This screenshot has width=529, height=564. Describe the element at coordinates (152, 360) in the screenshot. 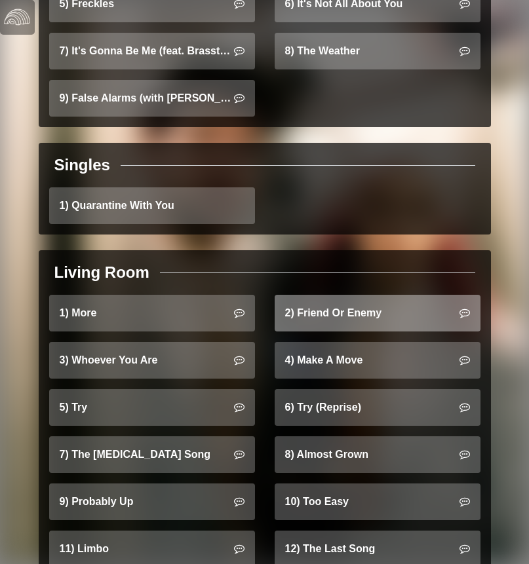

I see `a: 3) Whoever You Are` at that location.